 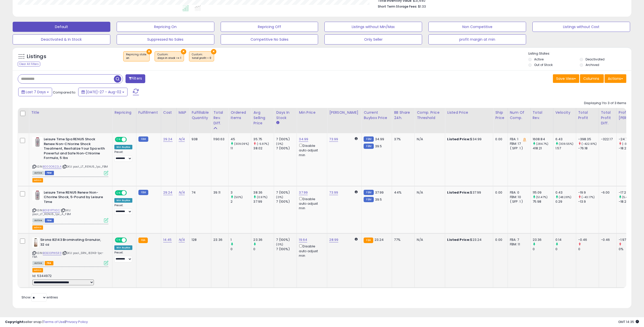 I want to click on div: -0.46, so click(x=589, y=240).